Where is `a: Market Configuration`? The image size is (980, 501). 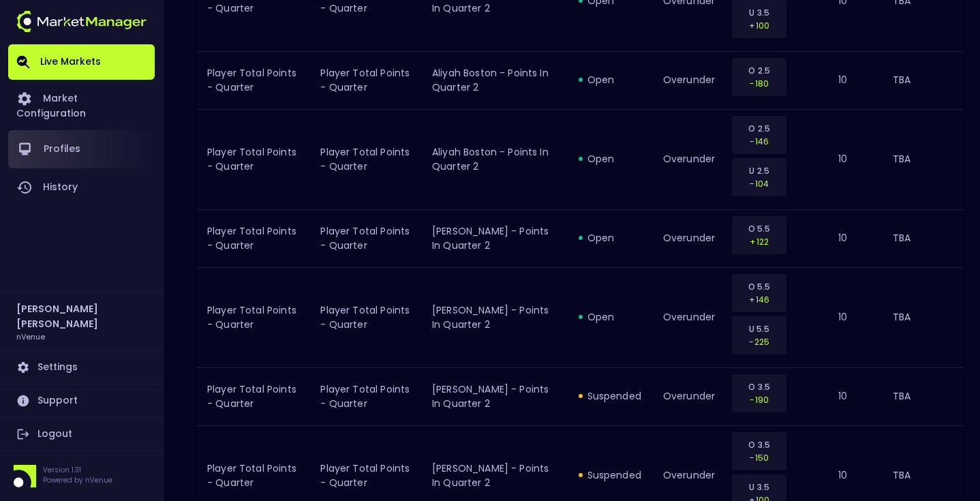 a: Market Configuration is located at coordinates (81, 105).